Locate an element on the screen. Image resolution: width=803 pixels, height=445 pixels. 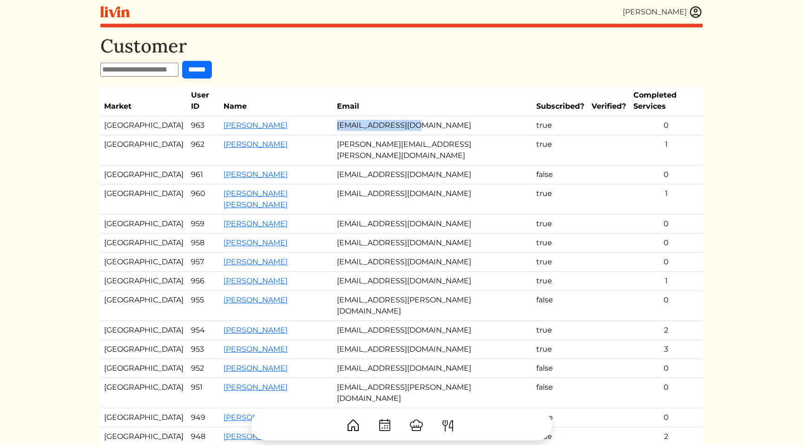
th: Verified? is located at coordinates (609, 101).